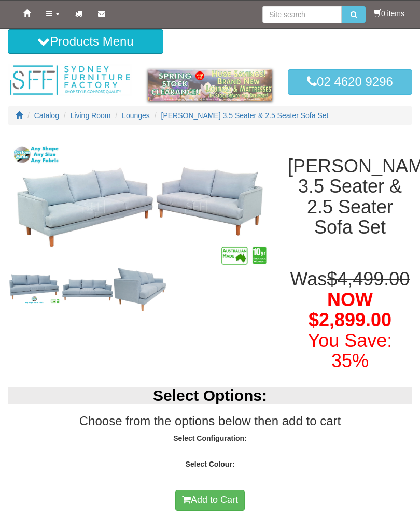 Image resolution: width=420 pixels, height=520 pixels. I want to click on input: Site search, so click(301, 14).